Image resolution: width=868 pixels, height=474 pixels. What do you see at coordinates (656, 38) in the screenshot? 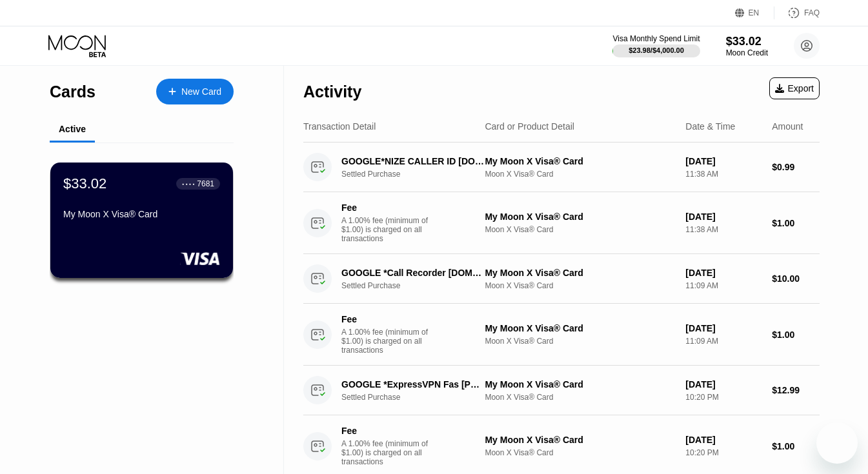
I see `div: Visa Monthly Spend Limit` at bounding box center [656, 38].